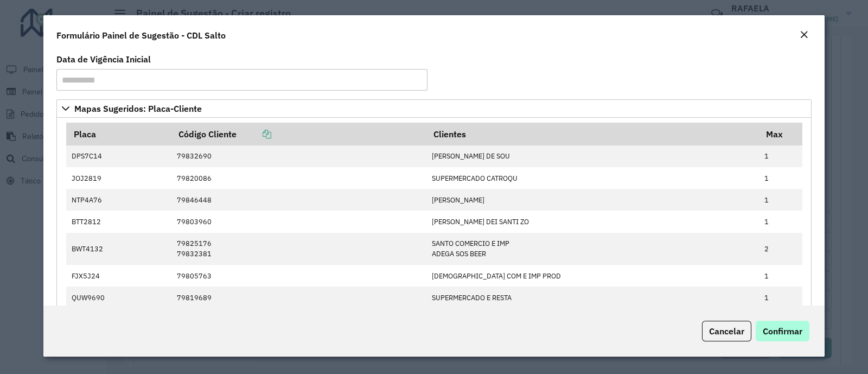 The height and width of the screenshot is (374, 868). What do you see at coordinates (299, 156) in the screenshot?
I see `td: 79832690` at bounding box center [299, 156].